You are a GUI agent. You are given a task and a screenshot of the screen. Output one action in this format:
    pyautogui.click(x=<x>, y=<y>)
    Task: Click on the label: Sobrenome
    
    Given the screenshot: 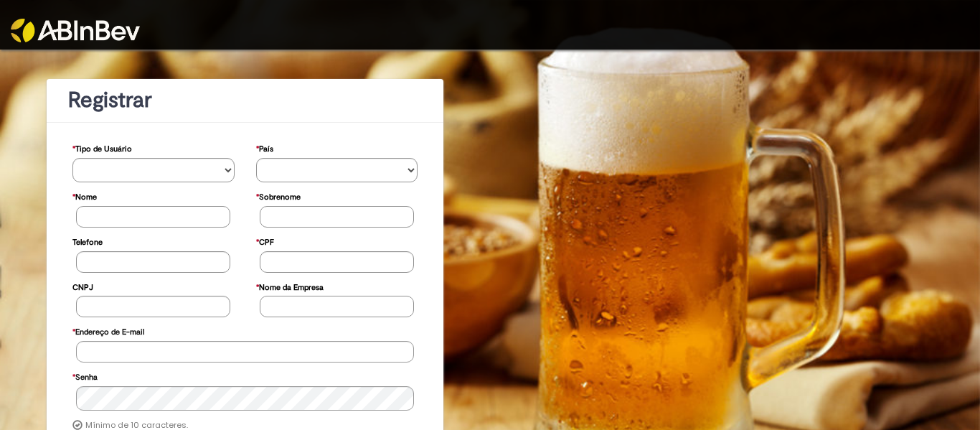 What is the action you would take?
    pyautogui.click(x=278, y=195)
    